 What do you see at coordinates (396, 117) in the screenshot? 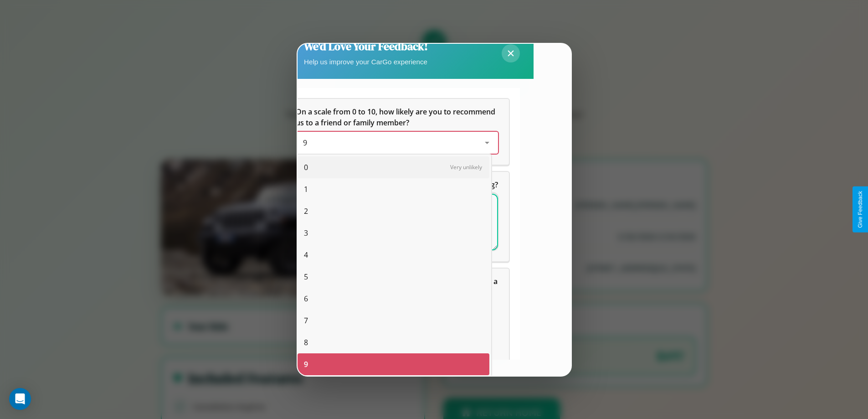
I see `span: On a scale from 0 to 10, how likely are you to recommend us to a friend or family member?` at bounding box center [396, 117].